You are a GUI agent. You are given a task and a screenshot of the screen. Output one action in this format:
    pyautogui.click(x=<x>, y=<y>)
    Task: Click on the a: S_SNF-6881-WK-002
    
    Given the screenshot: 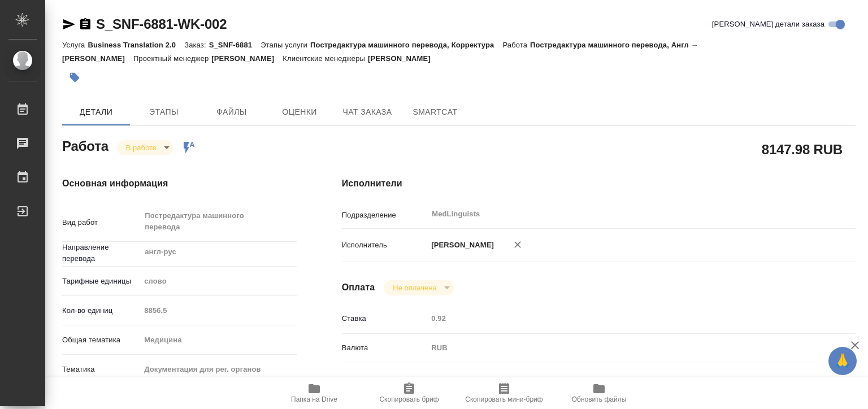 What is the action you would take?
    pyautogui.click(x=161, y=24)
    